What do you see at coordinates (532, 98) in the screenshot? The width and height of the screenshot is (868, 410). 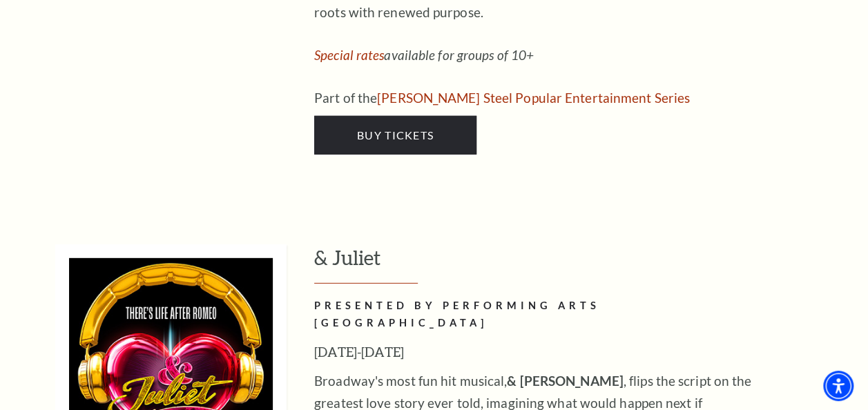 I see `a: Irwin Steel Popular Entertainment Series - open in a new tab` at bounding box center [532, 98].